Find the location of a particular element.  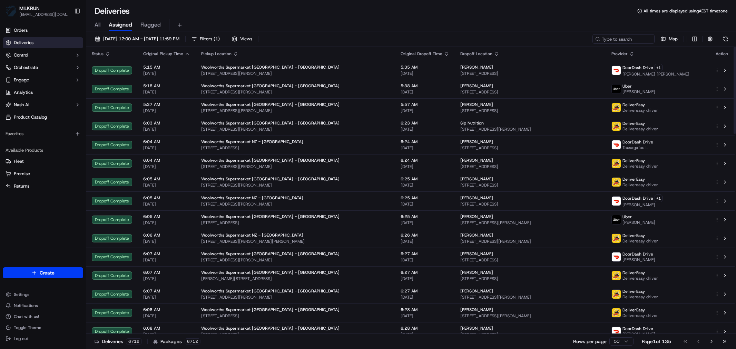

span: Toggle Theme is located at coordinates (28, 328).